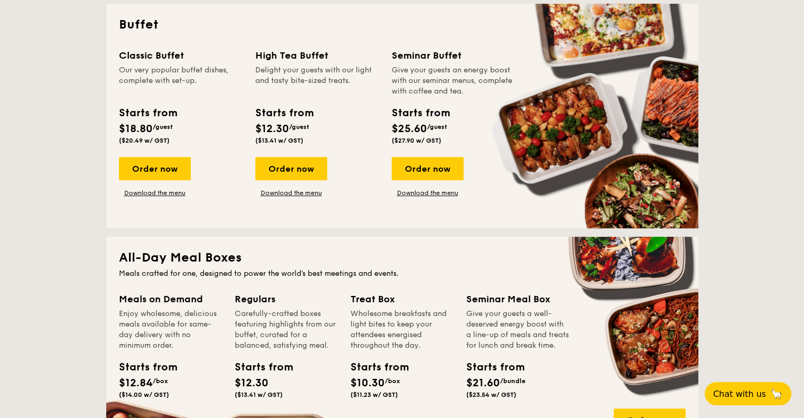 The image size is (804, 418). I want to click on span: ($27.90 w/ GST), so click(417, 141).